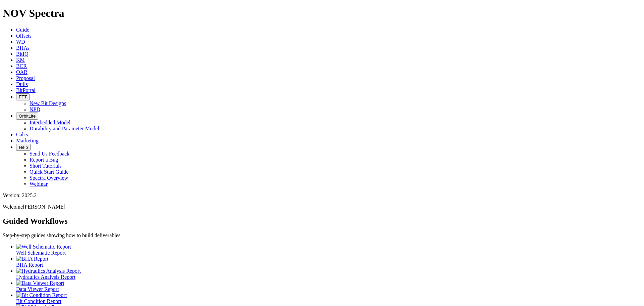  What do you see at coordinates (48, 103) in the screenshot?
I see `a: New Bit Designs` at bounding box center [48, 103].